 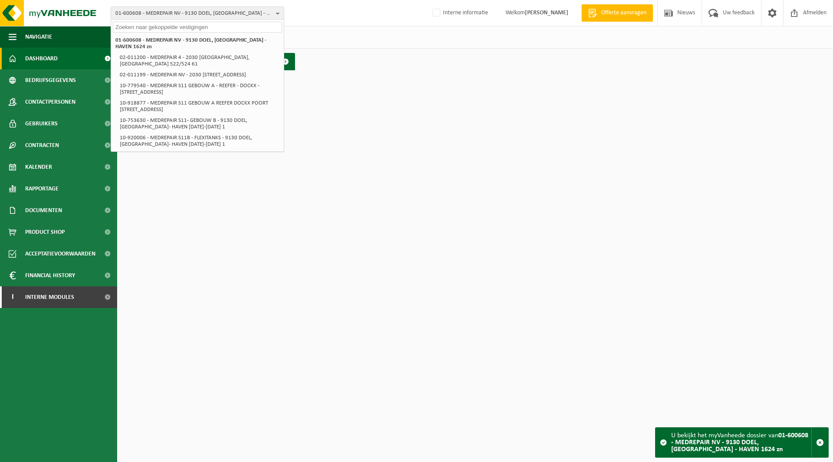 What do you see at coordinates (39, 167) in the screenshot?
I see `span: Kalender` at bounding box center [39, 167].